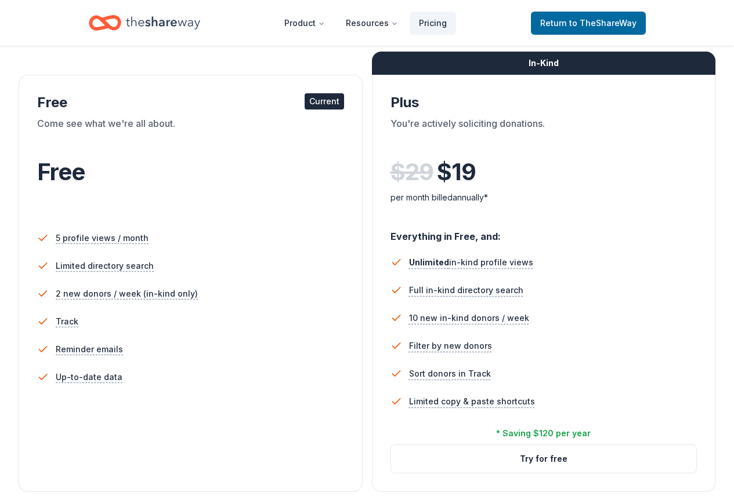  What do you see at coordinates (61, 172) in the screenshot?
I see `span: Free` at bounding box center [61, 172].